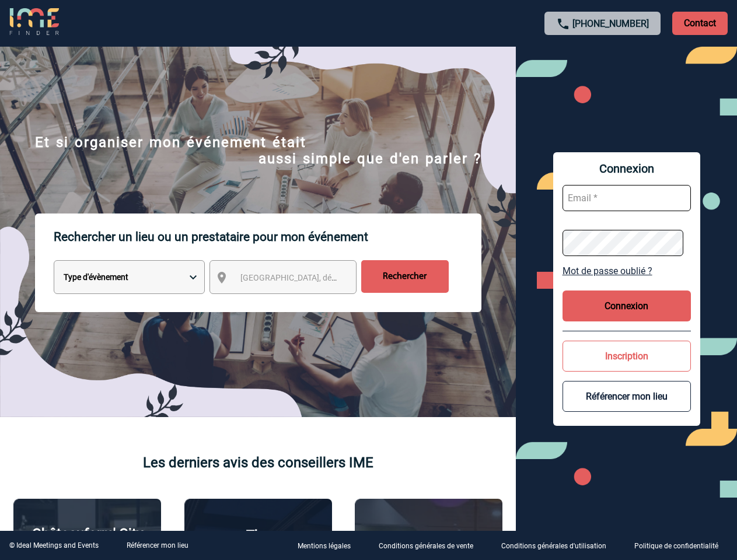 The image size is (737, 560). Describe the element at coordinates (426, 546) in the screenshot. I see `p: Conditions générales de vente` at that location.